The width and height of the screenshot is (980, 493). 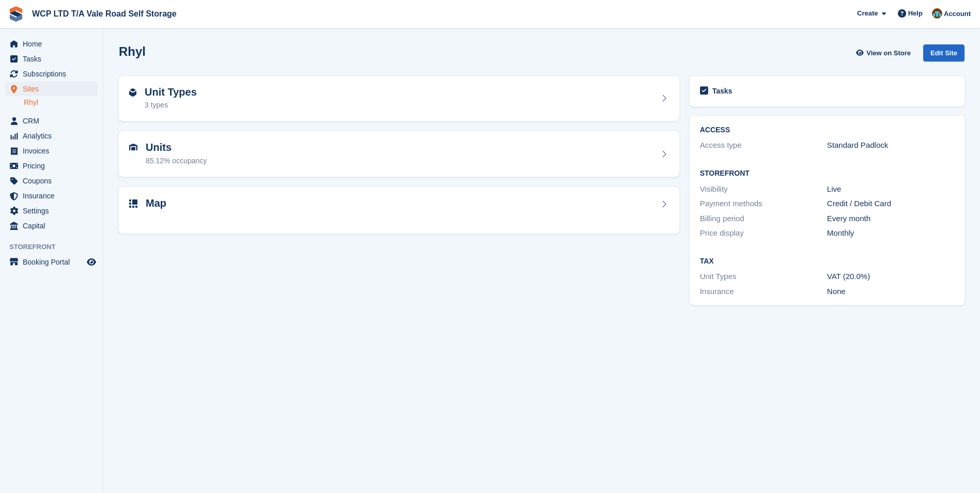 What do you see at coordinates (827, 262) in the screenshot?
I see `h2: Tax` at bounding box center [827, 262].